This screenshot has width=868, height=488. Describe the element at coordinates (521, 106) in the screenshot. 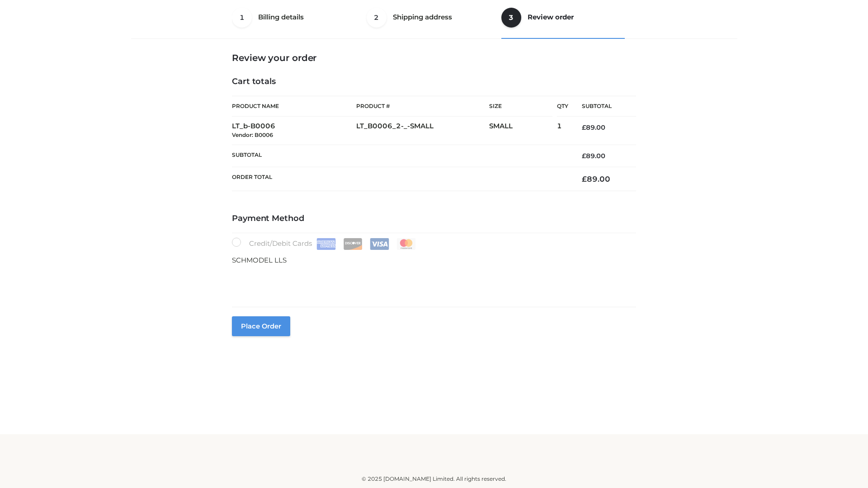

I see `th: Size` at that location.